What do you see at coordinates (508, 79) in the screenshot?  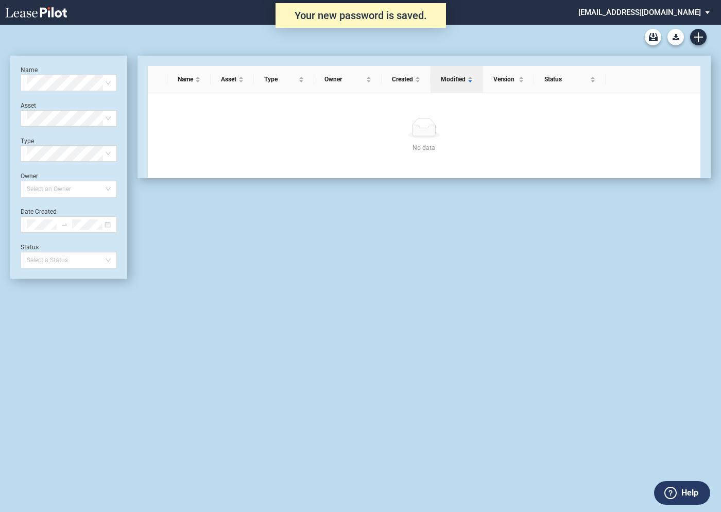 I see `th: Version` at bounding box center [508, 79].